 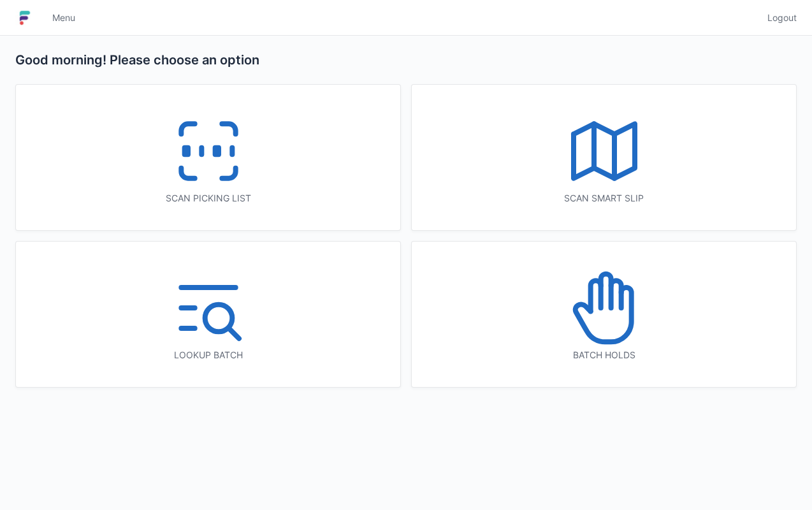 What do you see at coordinates (603, 355) in the screenshot?
I see `div: Batch holds` at bounding box center [603, 355].